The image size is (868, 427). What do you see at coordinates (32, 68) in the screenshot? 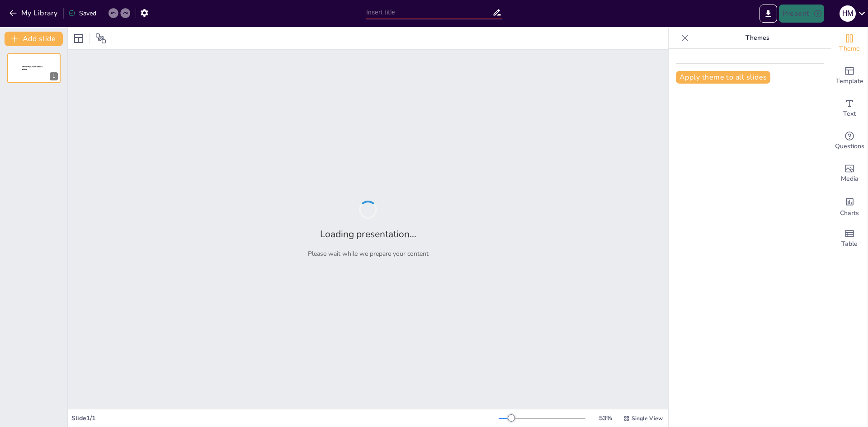
I see `span: Sendsteps presentation editor` at bounding box center [32, 68].